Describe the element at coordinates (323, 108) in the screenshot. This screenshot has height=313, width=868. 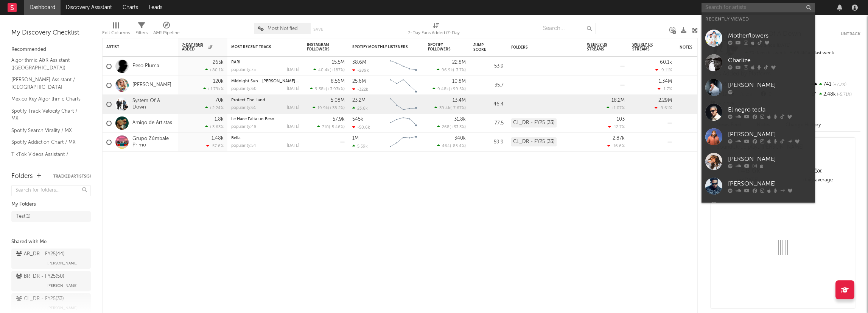
I see `span: 19.9k` at that location.